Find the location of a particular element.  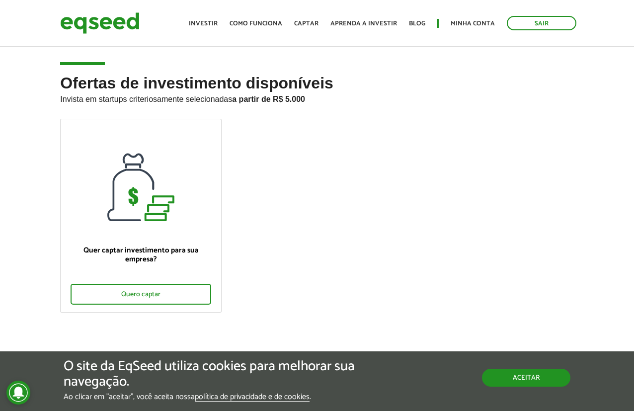

a: Sair is located at coordinates (542, 23).